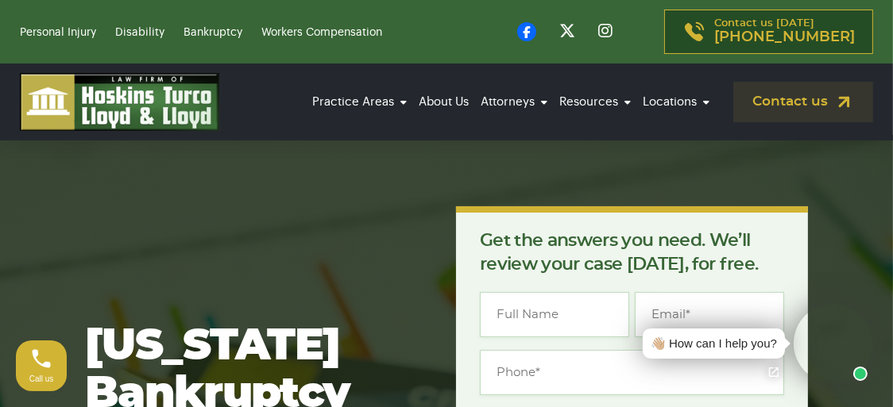  I want to click on a: Contact us, so click(803, 102).